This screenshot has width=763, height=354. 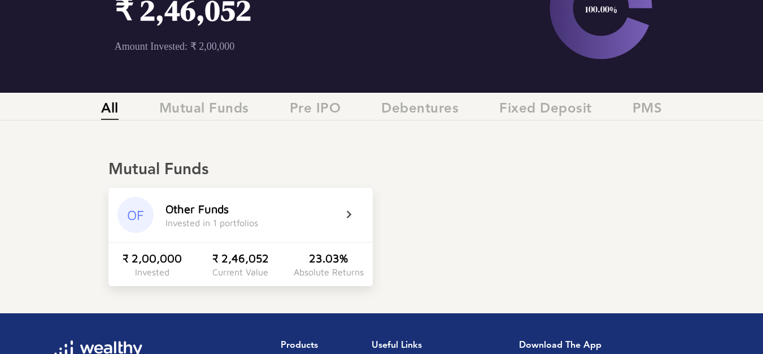 What do you see at coordinates (317, 345) in the screenshot?
I see `h1: Products` at bounding box center [317, 345].